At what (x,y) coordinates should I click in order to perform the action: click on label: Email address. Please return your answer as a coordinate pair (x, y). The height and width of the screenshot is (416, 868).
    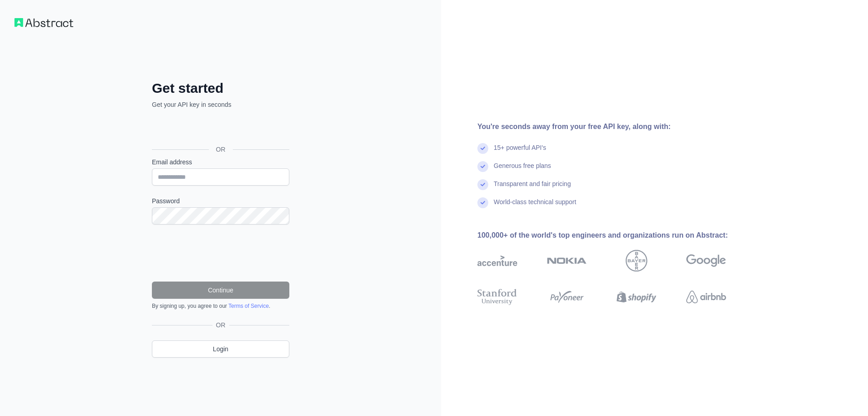
    Looking at the image, I should click on (220, 162).